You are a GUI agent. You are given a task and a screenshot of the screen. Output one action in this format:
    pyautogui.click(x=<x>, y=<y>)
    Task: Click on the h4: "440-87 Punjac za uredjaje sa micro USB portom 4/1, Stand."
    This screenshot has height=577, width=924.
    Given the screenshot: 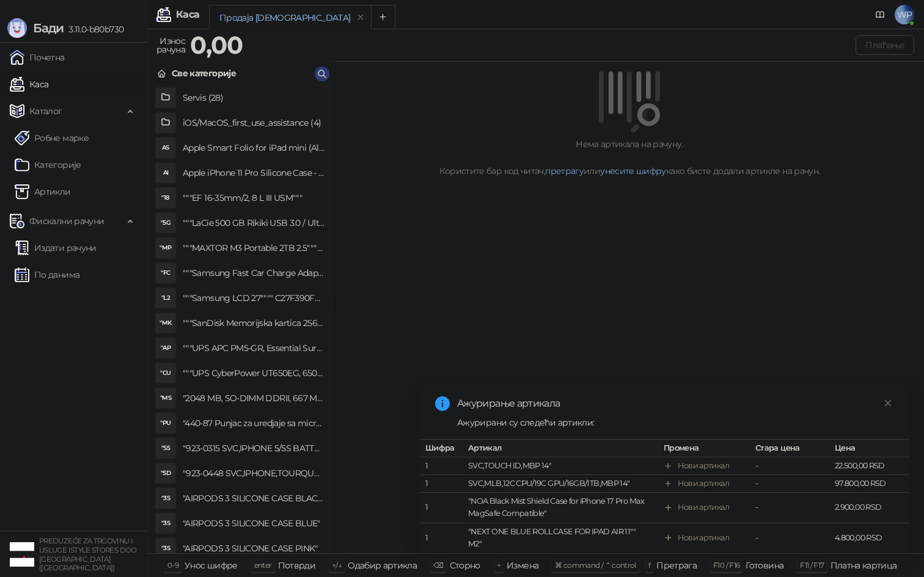 What is the action you would take?
    pyautogui.click(x=253, y=423)
    